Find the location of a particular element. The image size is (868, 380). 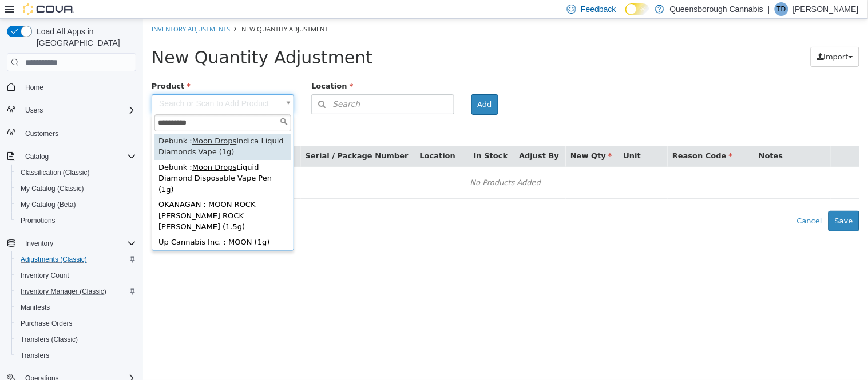

a: Transfers (Classic) is located at coordinates (49, 340).